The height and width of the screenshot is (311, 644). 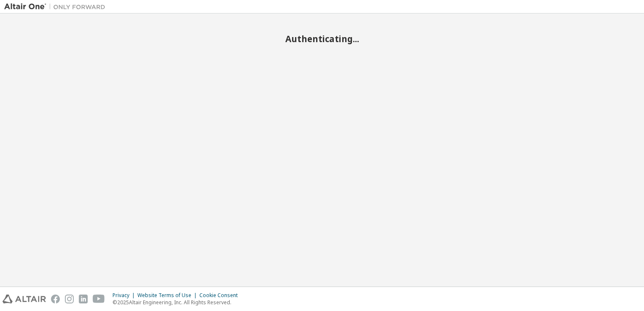 I want to click on h2: Authenticating..., so click(x=322, y=39).